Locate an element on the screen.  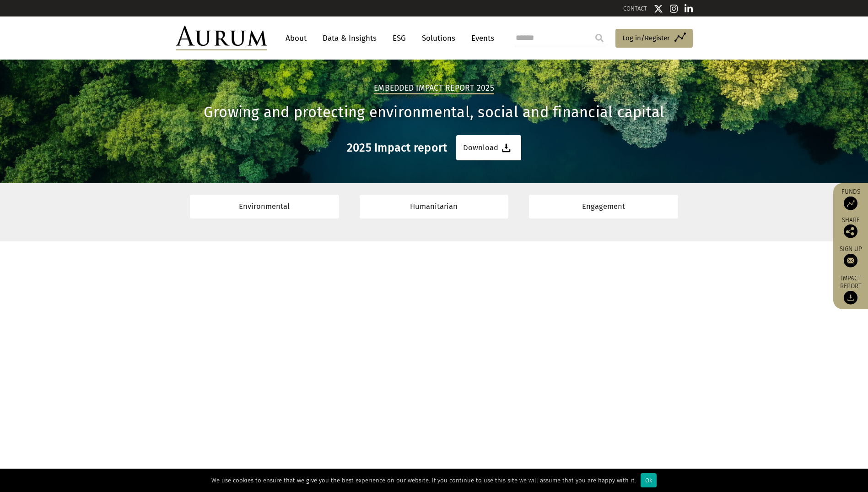
a: Download is located at coordinates (489, 147).